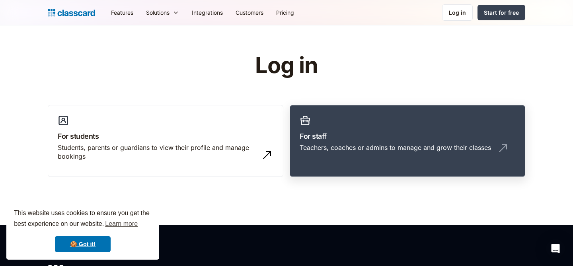 The width and height of the screenshot is (573, 266). I want to click on div: cookieconsent, so click(83, 230).